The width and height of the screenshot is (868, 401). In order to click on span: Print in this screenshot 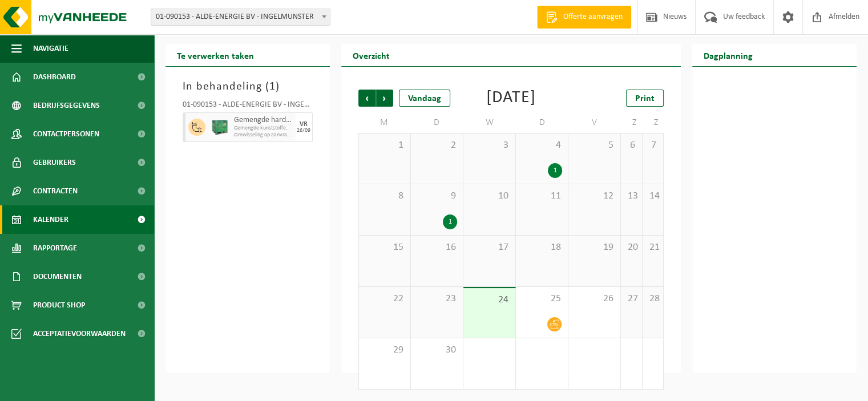, I will do `click(644, 99)`.